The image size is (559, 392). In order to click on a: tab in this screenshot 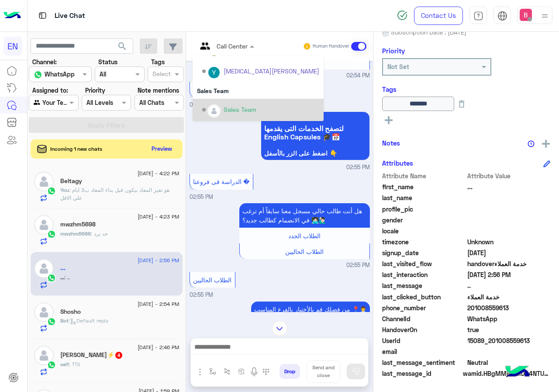, I will do `click(478, 16)`.